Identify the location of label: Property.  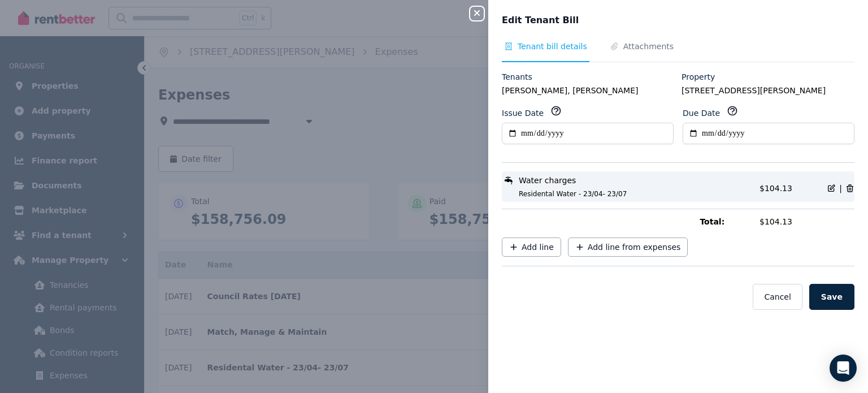
(698, 77).